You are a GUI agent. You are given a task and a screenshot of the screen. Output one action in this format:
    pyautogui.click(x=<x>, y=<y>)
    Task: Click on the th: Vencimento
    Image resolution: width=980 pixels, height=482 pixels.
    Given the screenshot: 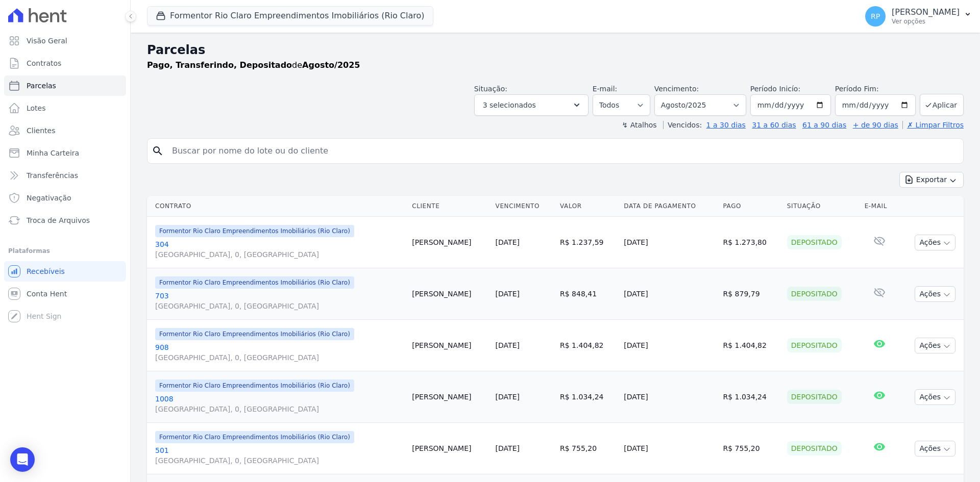 What is the action you would take?
    pyautogui.click(x=524, y=206)
    